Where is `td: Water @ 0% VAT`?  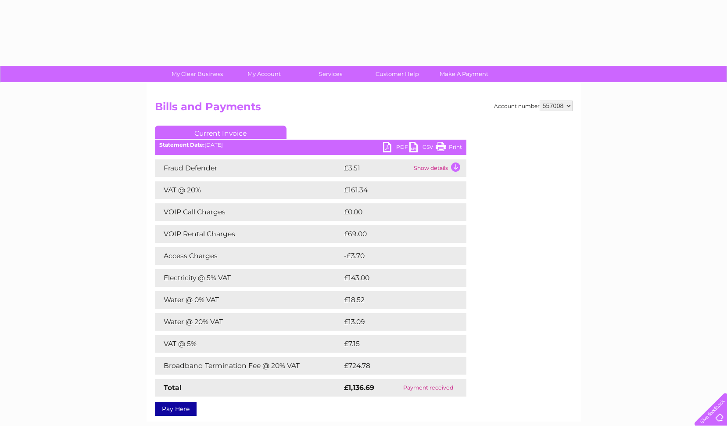 td: Water @ 0% VAT is located at coordinates (248, 300).